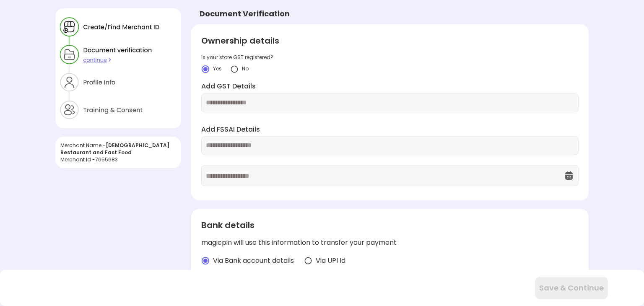 The height and width of the screenshot is (306, 644). I want to click on span: Yes, so click(217, 68).